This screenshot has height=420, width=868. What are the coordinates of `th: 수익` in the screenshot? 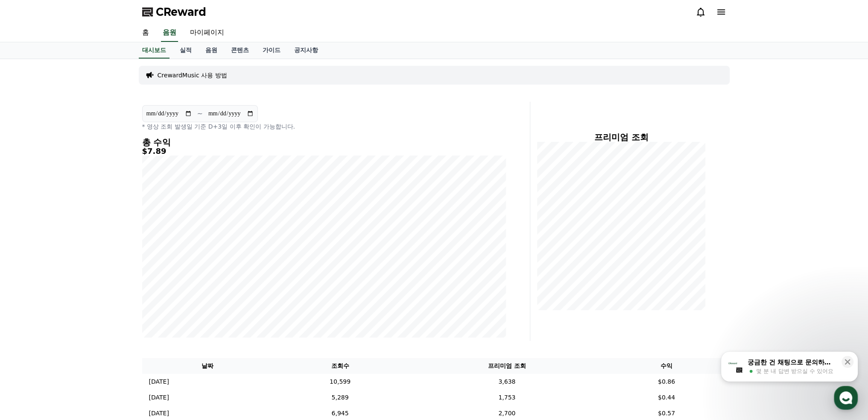 It's located at (666, 366).